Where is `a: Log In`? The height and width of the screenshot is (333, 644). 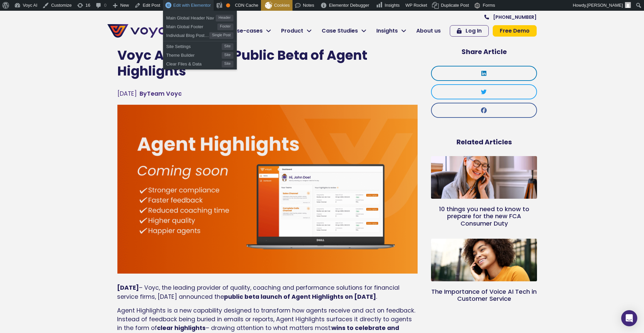 a: Log In is located at coordinates (469, 31).